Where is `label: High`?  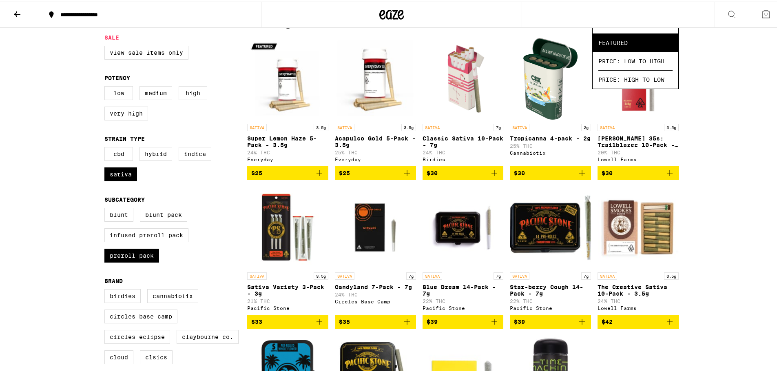 label: High is located at coordinates (193, 91).